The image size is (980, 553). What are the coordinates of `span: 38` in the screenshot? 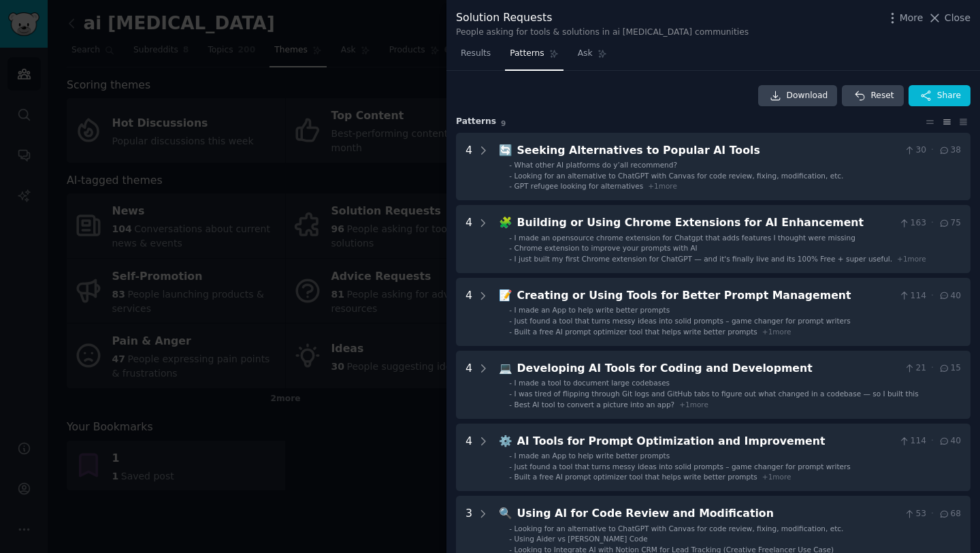 It's located at (950, 151).